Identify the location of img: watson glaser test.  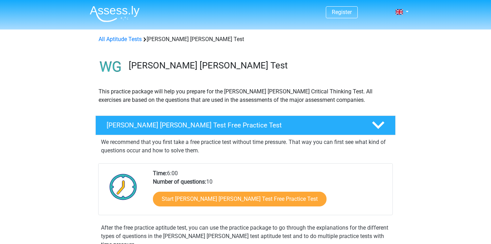
(110, 67).